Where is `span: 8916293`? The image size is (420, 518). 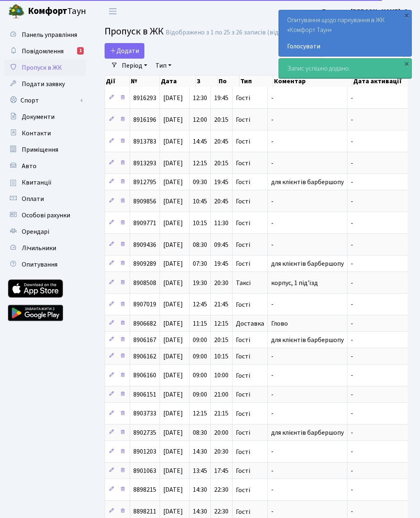
span: 8916293 is located at coordinates (145, 98).